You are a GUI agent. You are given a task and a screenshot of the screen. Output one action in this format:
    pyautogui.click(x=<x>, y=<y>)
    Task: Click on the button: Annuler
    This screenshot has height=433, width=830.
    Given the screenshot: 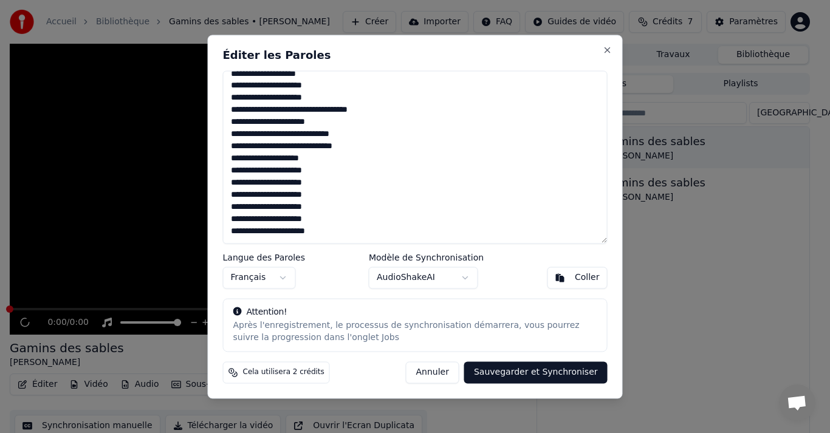 What is the action you would take?
    pyautogui.click(x=433, y=373)
    